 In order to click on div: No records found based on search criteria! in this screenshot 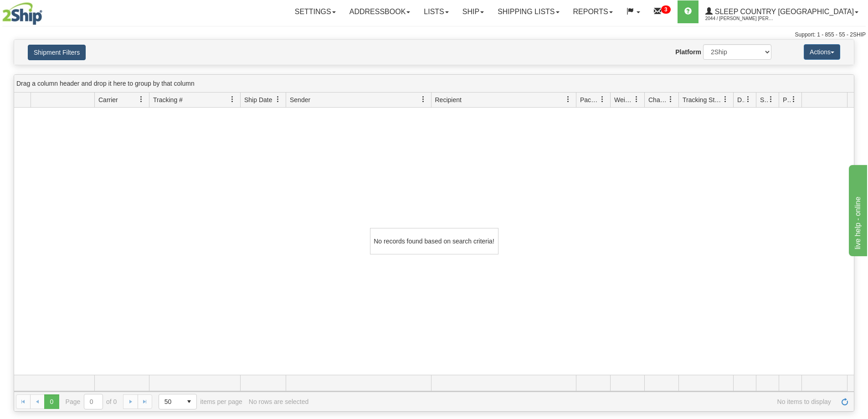, I will do `click(434, 241)`.